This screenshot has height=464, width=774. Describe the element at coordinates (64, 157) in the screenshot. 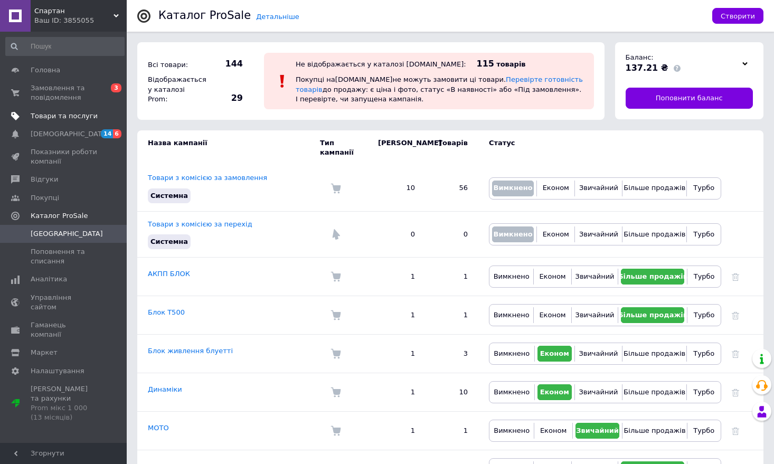

I see `span: Показники роботи компанії` at that location.